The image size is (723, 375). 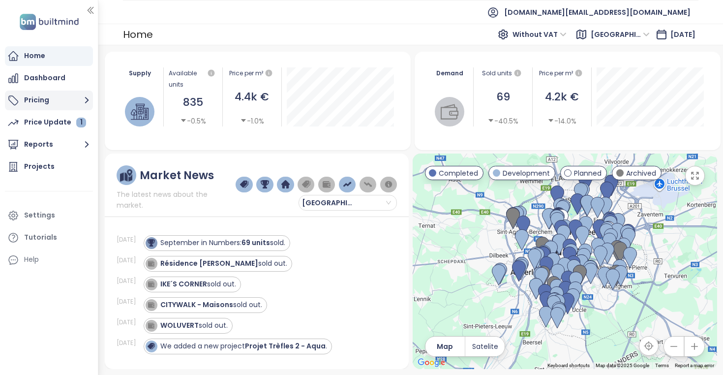 I want to click on img: logo, so click(x=49, y=22).